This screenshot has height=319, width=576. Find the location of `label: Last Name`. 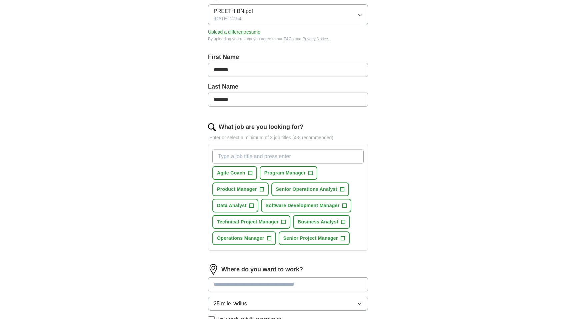

label: Last Name is located at coordinates (288, 87).